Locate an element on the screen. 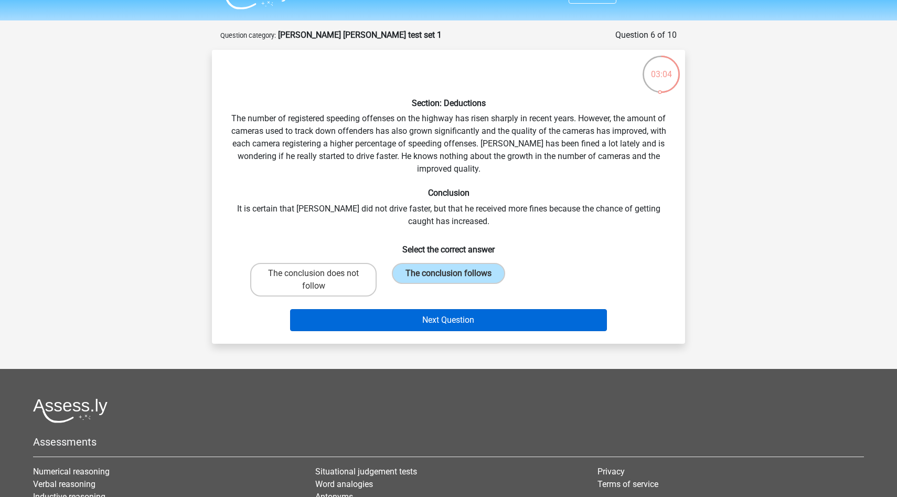 The width and height of the screenshot is (897, 497). a: Situational judgement tests is located at coordinates (366, 471).